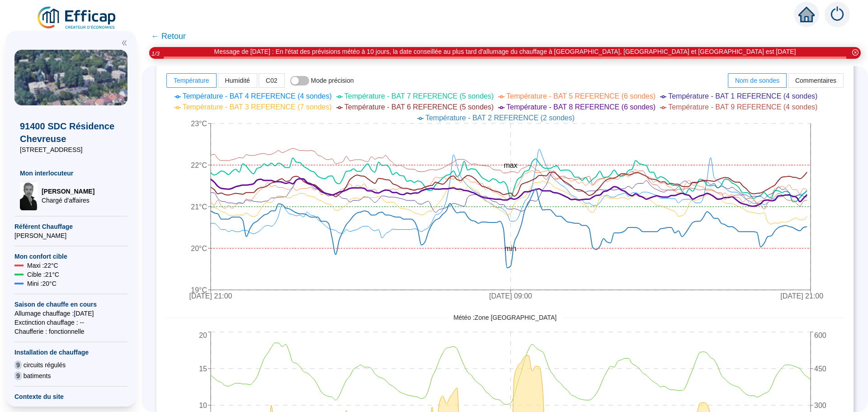 The width and height of the screenshot is (868, 412). What do you see at coordinates (199, 165) in the screenshot?
I see `tspan: 22°C` at bounding box center [199, 165].